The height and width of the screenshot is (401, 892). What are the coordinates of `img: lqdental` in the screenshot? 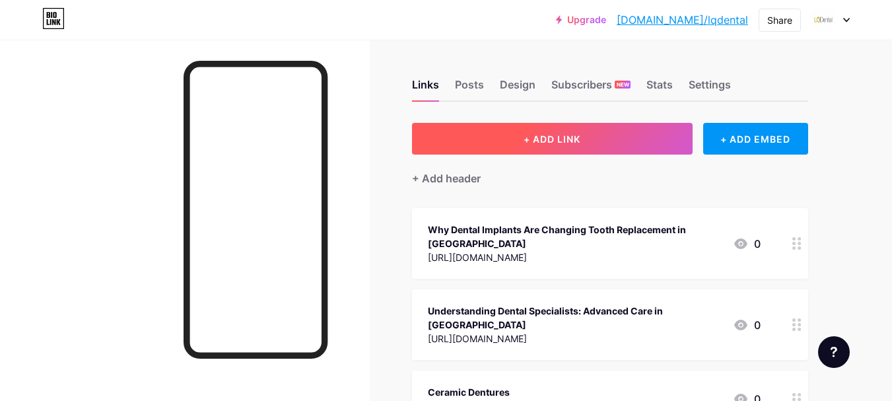 It's located at (823, 20).